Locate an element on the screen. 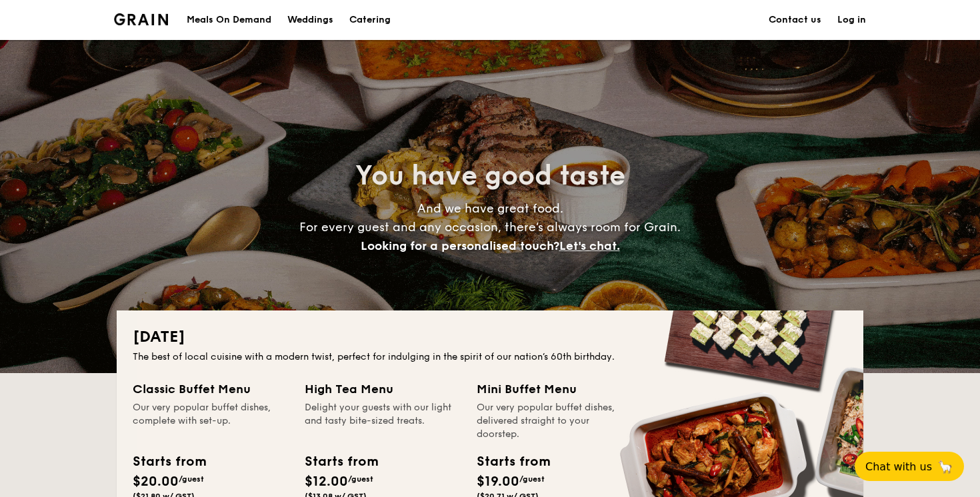  button: Chat with us🦙 is located at coordinates (909, 466).